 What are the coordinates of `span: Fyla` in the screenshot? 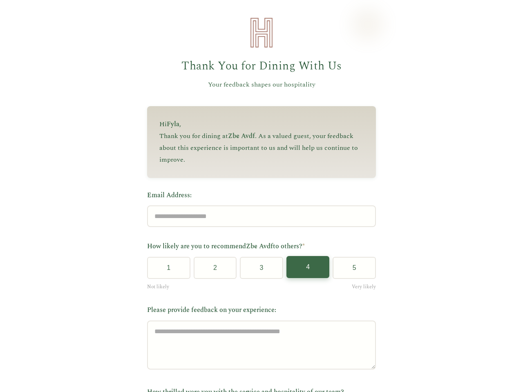 It's located at (173, 124).